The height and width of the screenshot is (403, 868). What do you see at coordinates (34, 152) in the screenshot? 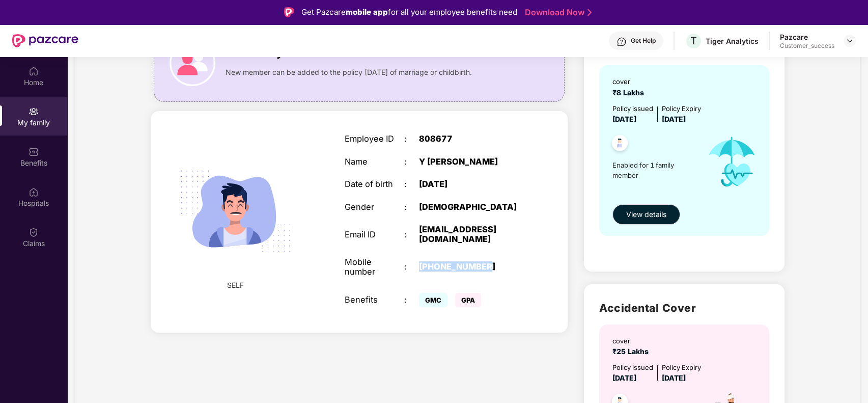
I see `img: svg+xml;base64,PHN2ZyBpZD0iQmVuZWZpdHMiIHhtbG5zPSJodHRwOi8vd3d3LnczLm9yZy8yMDAwL3N2ZyIgd2lkdGg9Ij...` at bounding box center [34, 152].